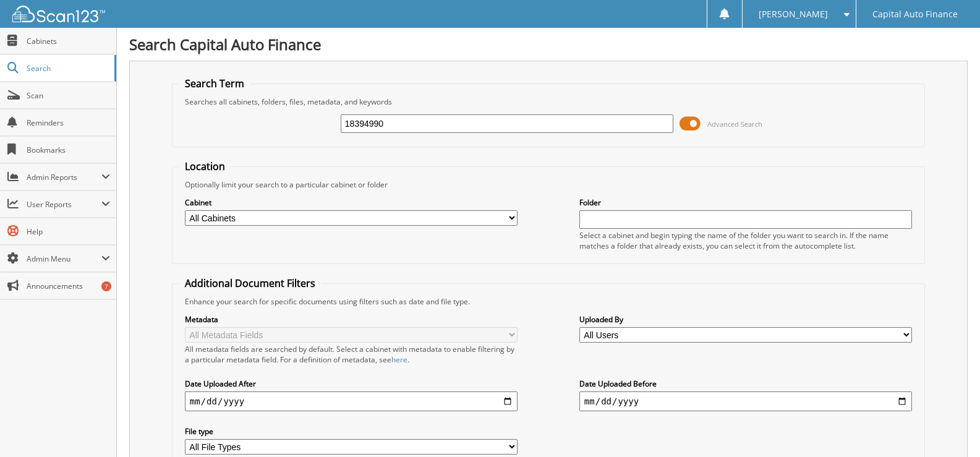  Describe the element at coordinates (204, 166) in the screenshot. I see `legend: Location` at that location.